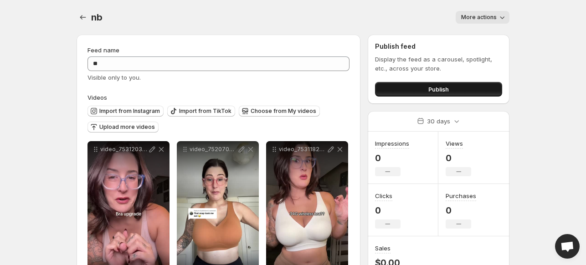  I want to click on span: Upload more videos, so click(127, 127).